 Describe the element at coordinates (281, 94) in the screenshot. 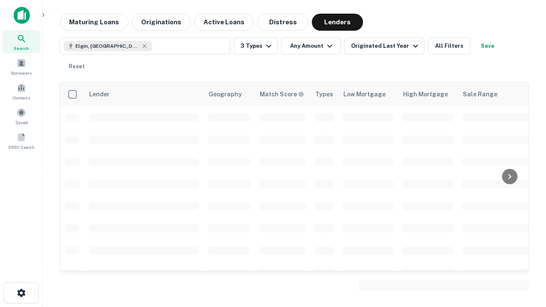

I see `h6: Match Score` at that location.